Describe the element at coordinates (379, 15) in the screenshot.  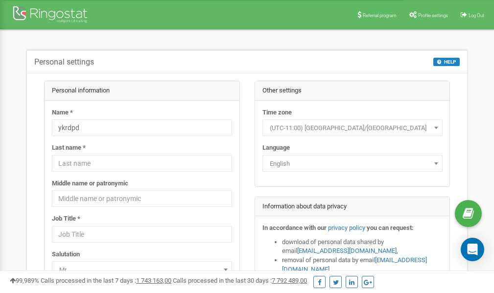
I see `span: Referral program` at that location.